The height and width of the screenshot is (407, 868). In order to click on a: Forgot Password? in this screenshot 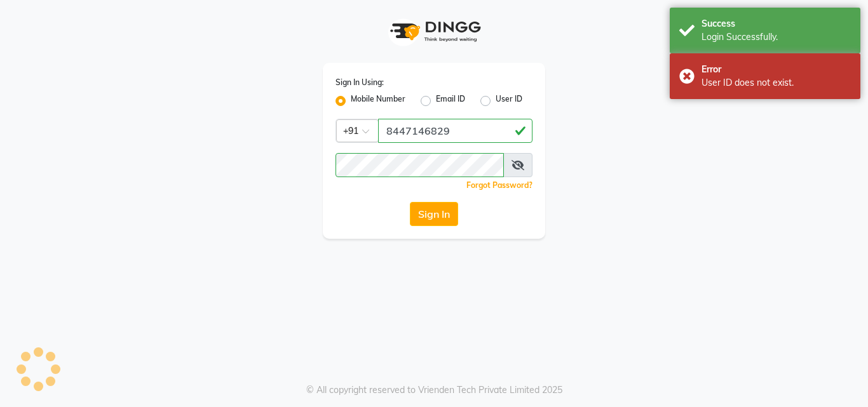, I will do `click(499, 185)`.